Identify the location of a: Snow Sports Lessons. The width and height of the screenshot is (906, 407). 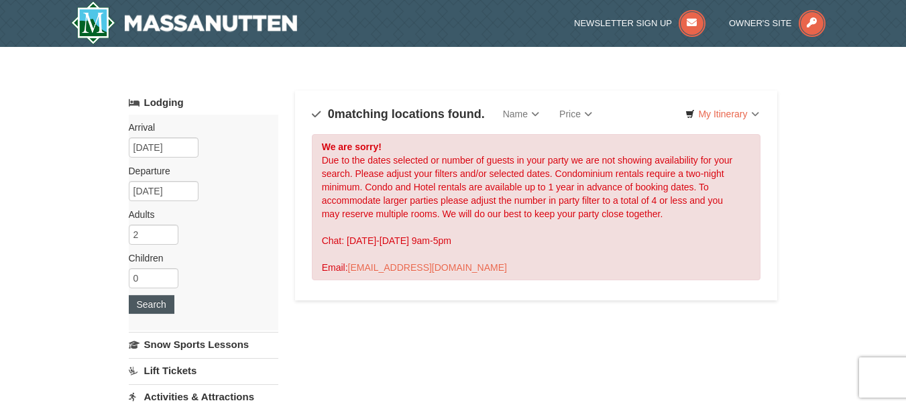
(203, 344).